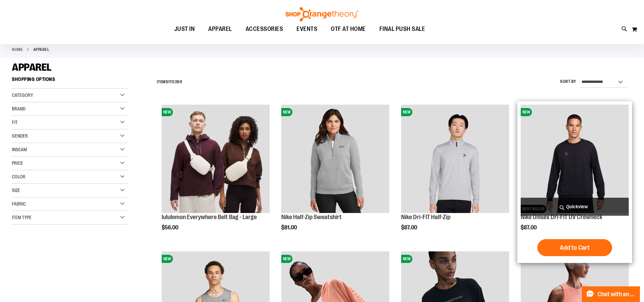 The image size is (644, 302). What do you see at coordinates (349, 29) in the screenshot?
I see `span: OTF AT HOME` at bounding box center [349, 29].